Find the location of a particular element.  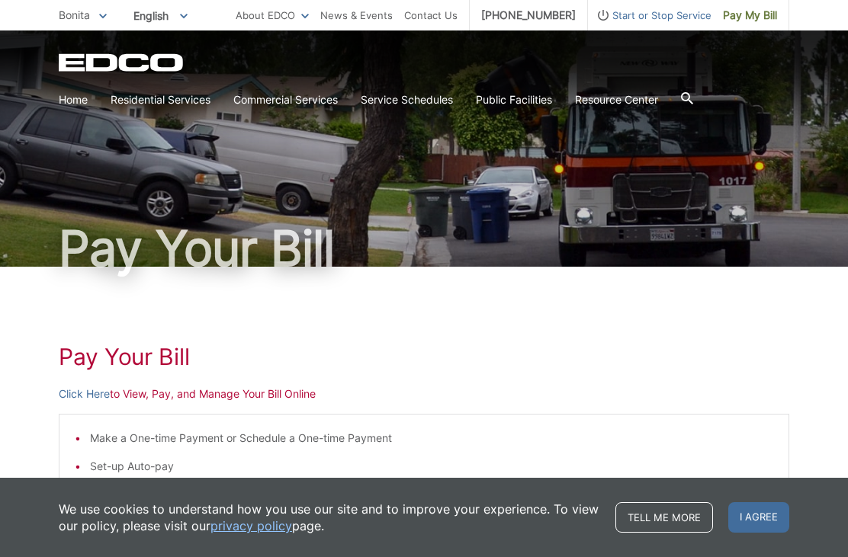

p: We use cookies to understand how you use our site and to improve your experience. To view our pol... is located at coordinates (329, 518).